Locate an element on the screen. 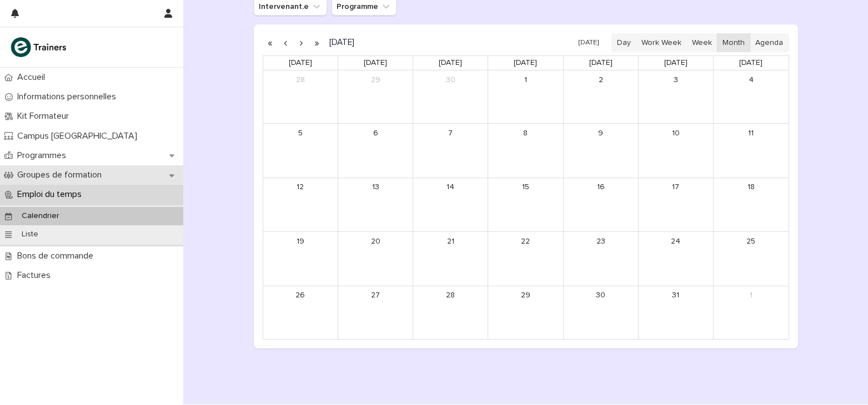  button: Week is located at coordinates (702, 43).